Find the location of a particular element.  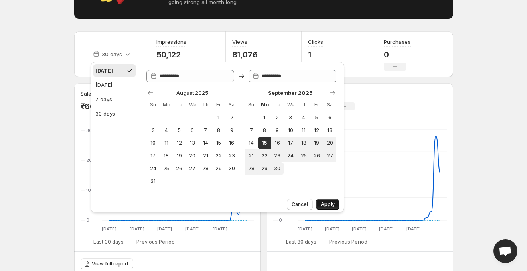

th: Saturday is located at coordinates (232, 105).